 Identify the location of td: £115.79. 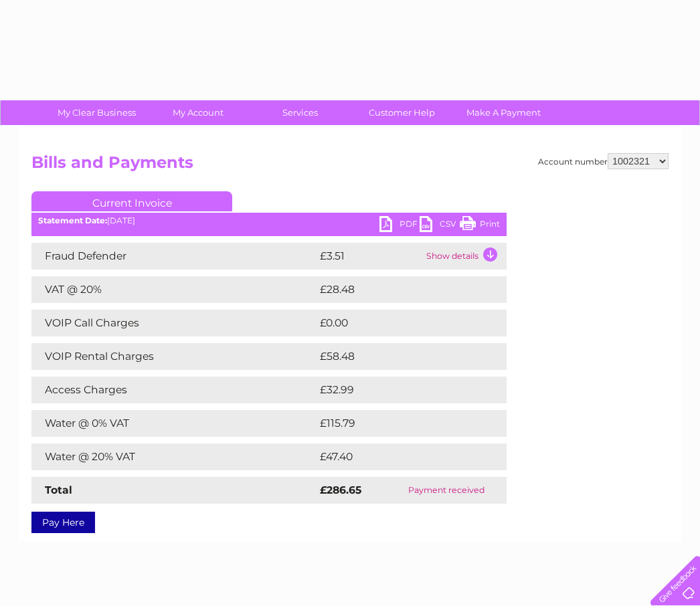
(399, 424).